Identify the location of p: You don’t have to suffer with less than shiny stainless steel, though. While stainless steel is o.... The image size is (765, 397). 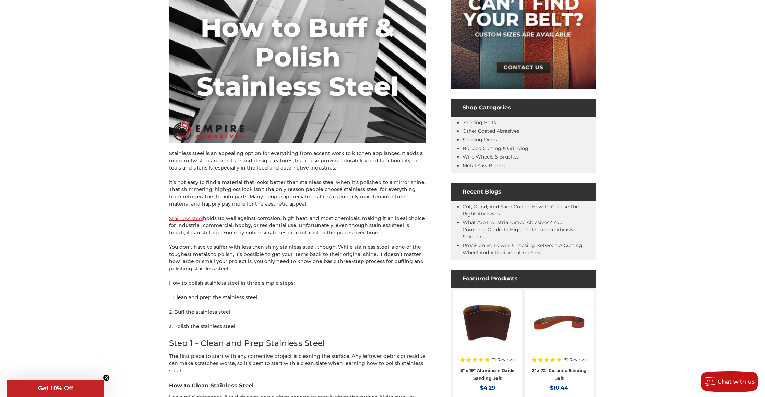
(298, 258).